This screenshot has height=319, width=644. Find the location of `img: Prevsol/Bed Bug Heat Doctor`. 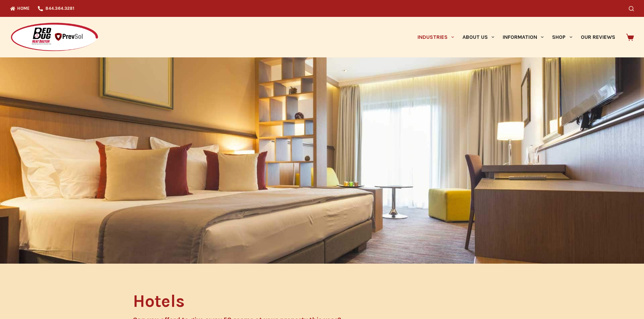

img: Prevsol/Bed Bug Heat Doctor is located at coordinates (54, 37).